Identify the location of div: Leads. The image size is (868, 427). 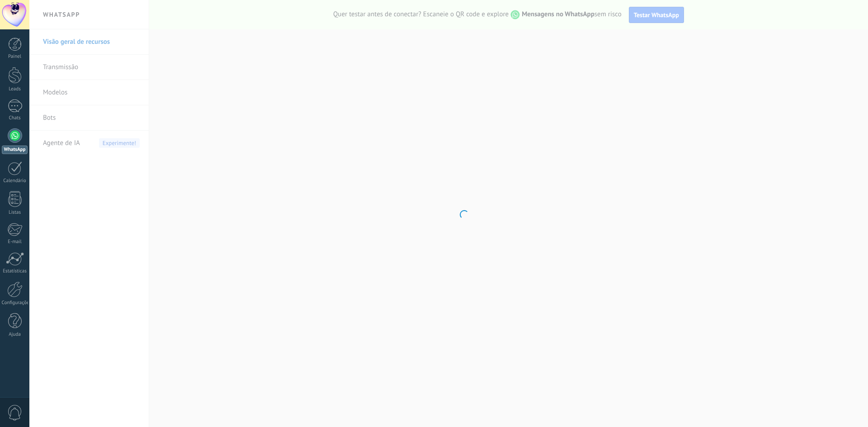
(15, 89).